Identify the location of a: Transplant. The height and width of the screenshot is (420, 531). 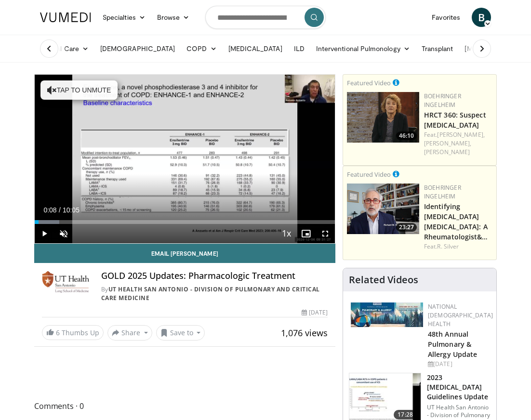
(438, 49).